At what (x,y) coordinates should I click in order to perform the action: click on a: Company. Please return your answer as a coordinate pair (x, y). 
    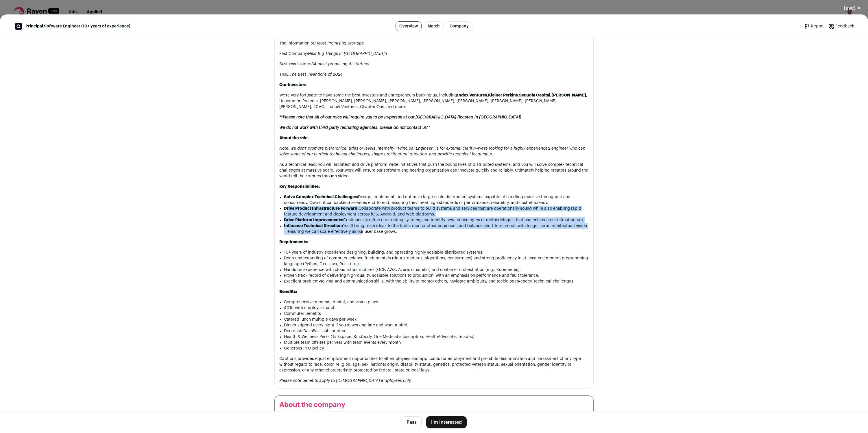
    Looking at the image, I should click on (459, 26).